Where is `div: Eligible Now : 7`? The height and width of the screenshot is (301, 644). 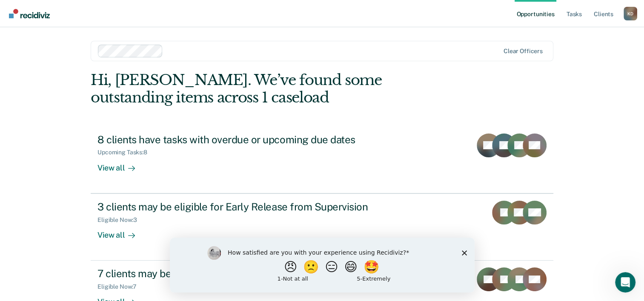
div: Eligible Now : 7 is located at coordinates (121, 287).